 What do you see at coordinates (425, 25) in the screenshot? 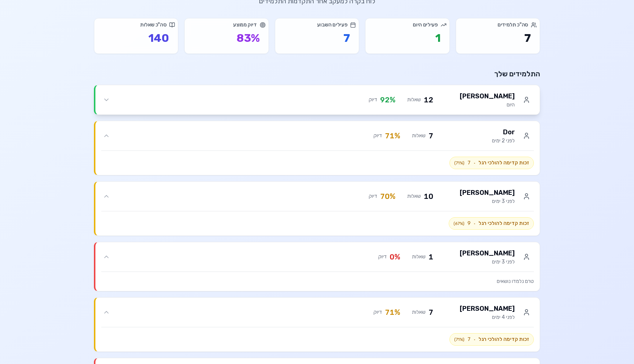
I see `span: פעילים היום` at bounding box center [425, 25].